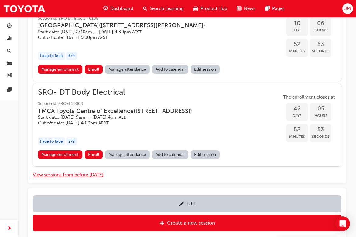 The image size is (356, 237). What do you see at coordinates (321, 23) in the screenshot?
I see `span: 06` at bounding box center [321, 23].